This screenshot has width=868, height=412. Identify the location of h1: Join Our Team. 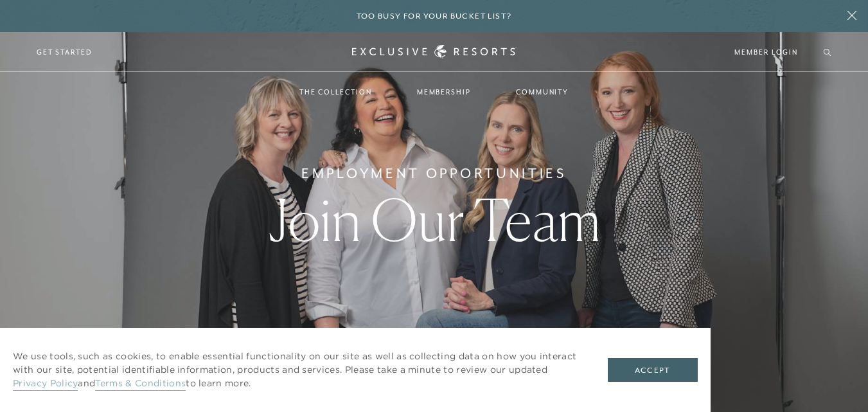
(434, 220).